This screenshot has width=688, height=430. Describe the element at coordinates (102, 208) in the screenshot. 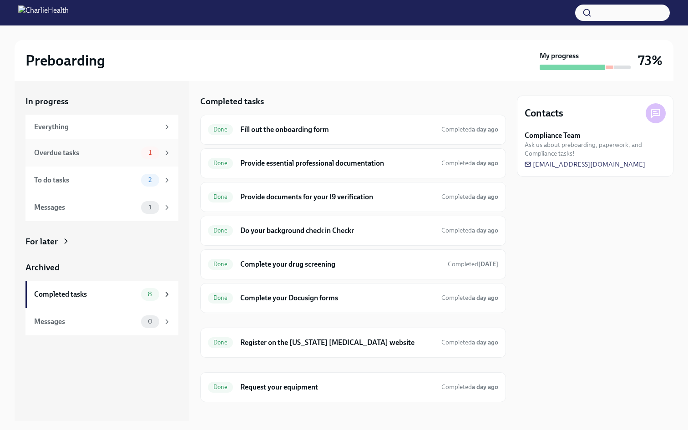

I see `a: Messages1` at that location.